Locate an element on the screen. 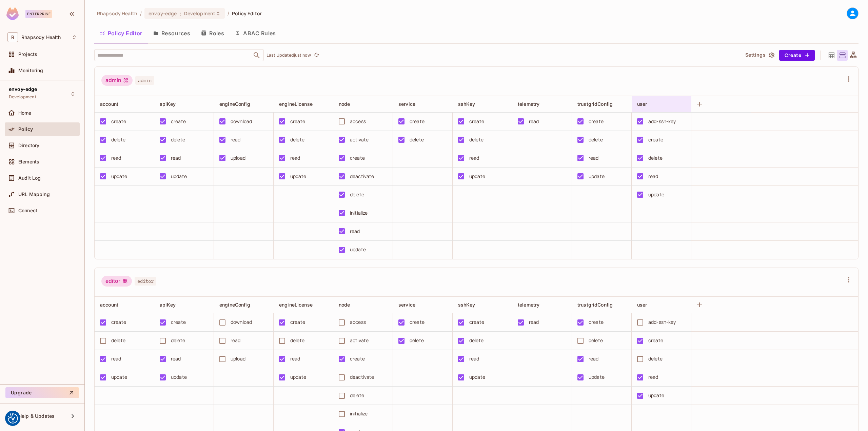  span: Policy Editor is located at coordinates (247, 13).